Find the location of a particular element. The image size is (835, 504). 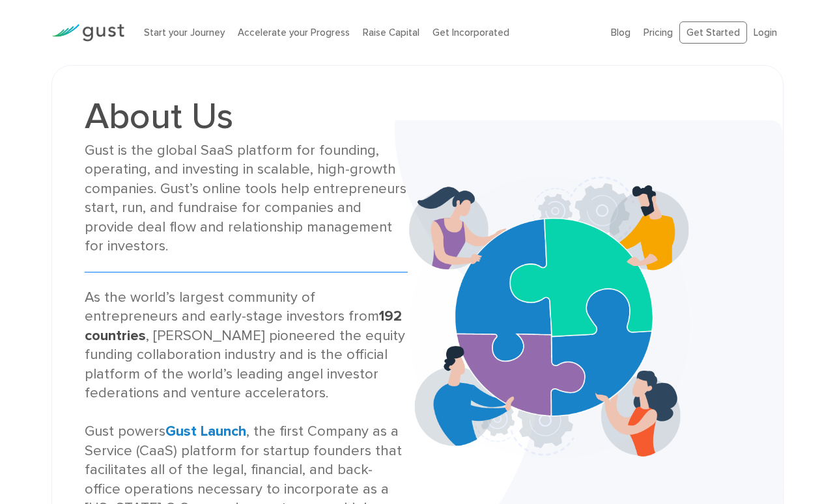

a: Gust Launch is located at coordinates (206, 431).